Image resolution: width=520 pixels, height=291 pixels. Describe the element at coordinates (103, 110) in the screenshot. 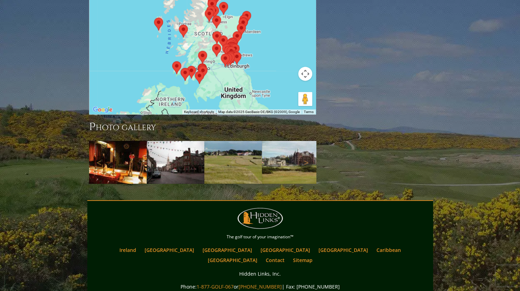

I see `a: Open this area in Google Maps (opens a new window)` at that location.